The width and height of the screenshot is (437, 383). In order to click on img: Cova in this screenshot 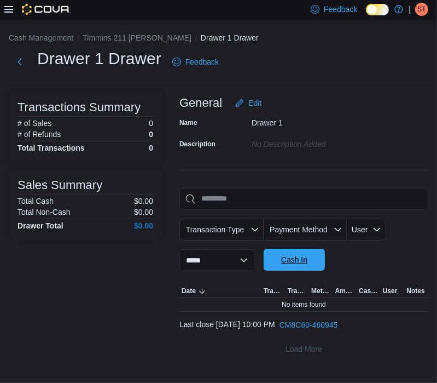, I will do `click(46, 9)`.